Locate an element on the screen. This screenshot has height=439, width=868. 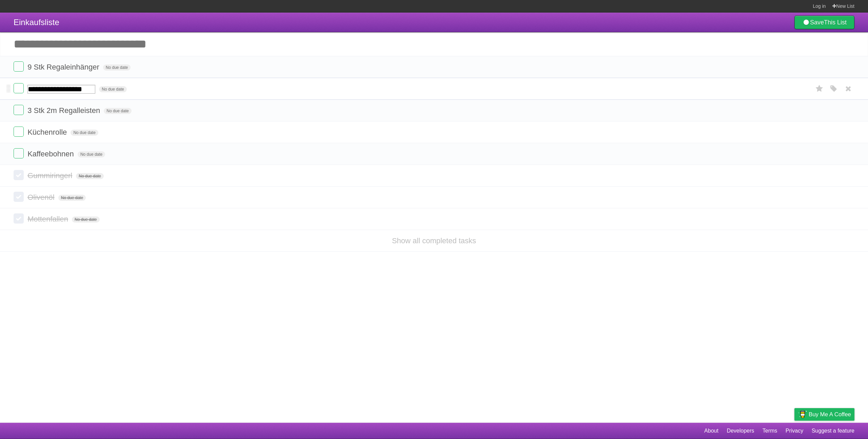
span: 3 Stk 2m Regalleisten is located at coordinates (65, 110).